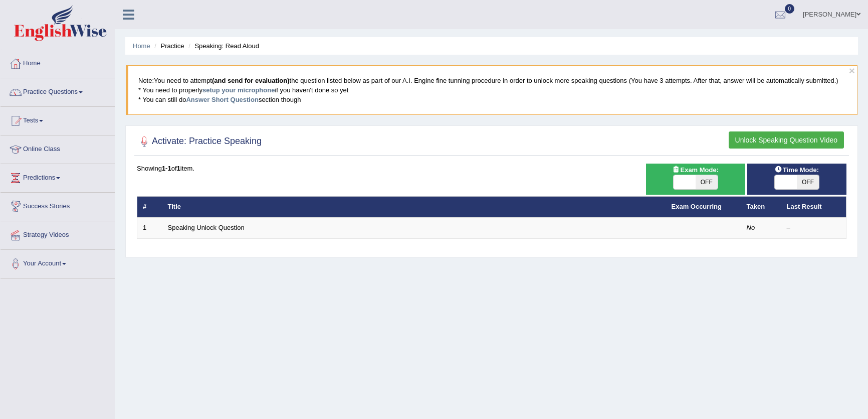 The height and width of the screenshot is (419, 868). What do you see at coordinates (58, 91) in the screenshot?
I see `a: Practice Questions` at bounding box center [58, 91].